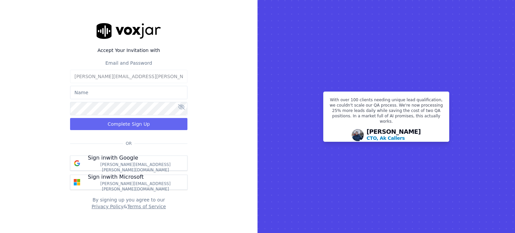 The image size is (515, 233). What do you see at coordinates (113, 158) in the screenshot?
I see `p: Sign in with Google` at bounding box center [113, 158].